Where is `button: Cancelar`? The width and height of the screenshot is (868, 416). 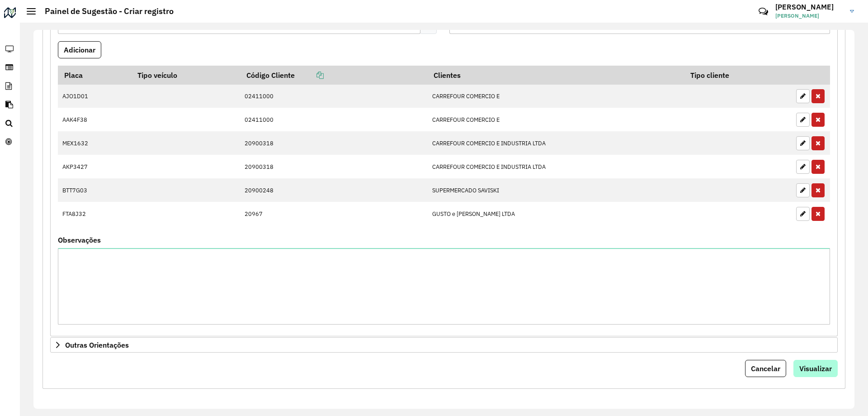 button: Cancelar is located at coordinates (765, 368).